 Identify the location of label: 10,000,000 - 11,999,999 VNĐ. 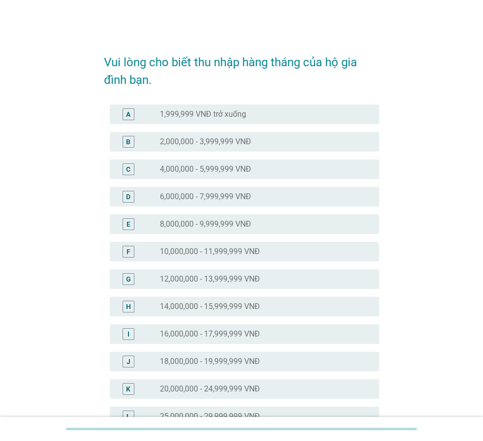
(210, 251).